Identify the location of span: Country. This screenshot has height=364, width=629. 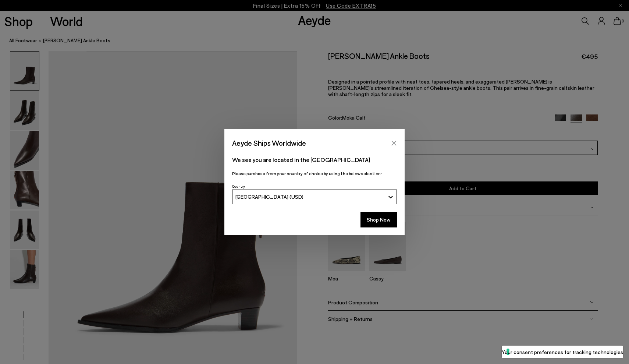
(238, 186).